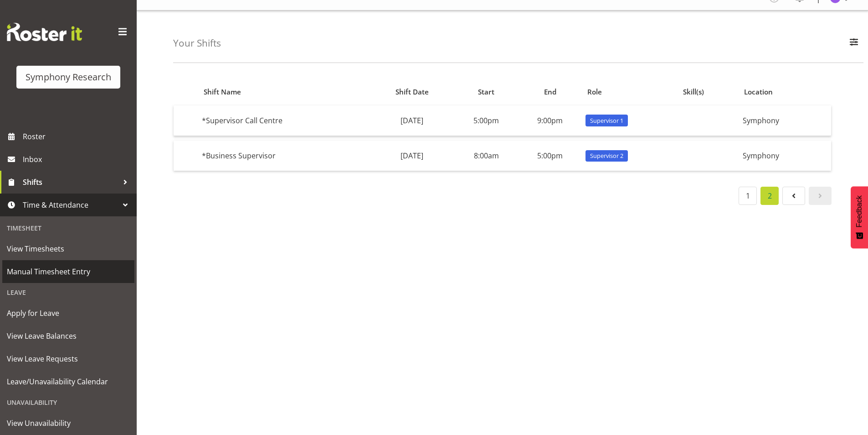  I want to click on button: Feedback - Show survey, so click(859, 217).